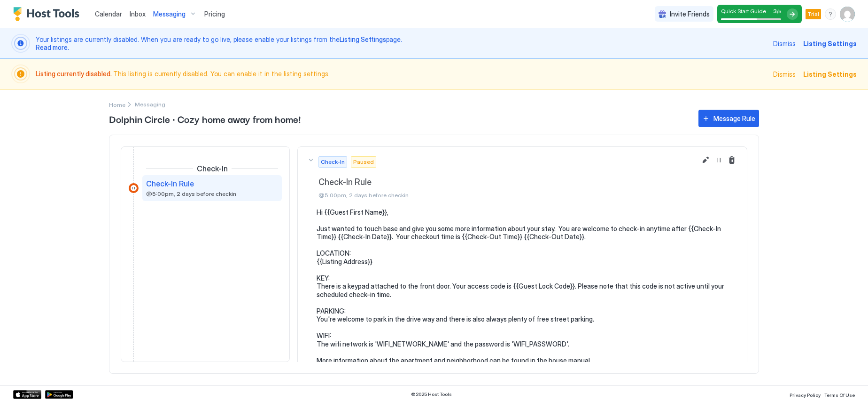 Image resolution: width=868 pixels, height=403 pixels. Describe the element at coordinates (805, 393) in the screenshot. I see `a: Privacy Policy` at that location.